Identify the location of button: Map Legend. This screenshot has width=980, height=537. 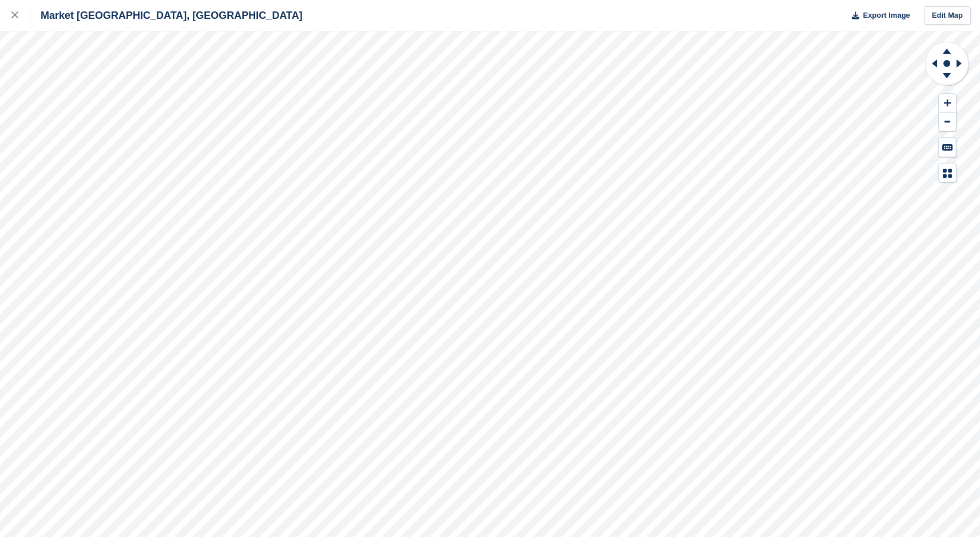
(947, 172).